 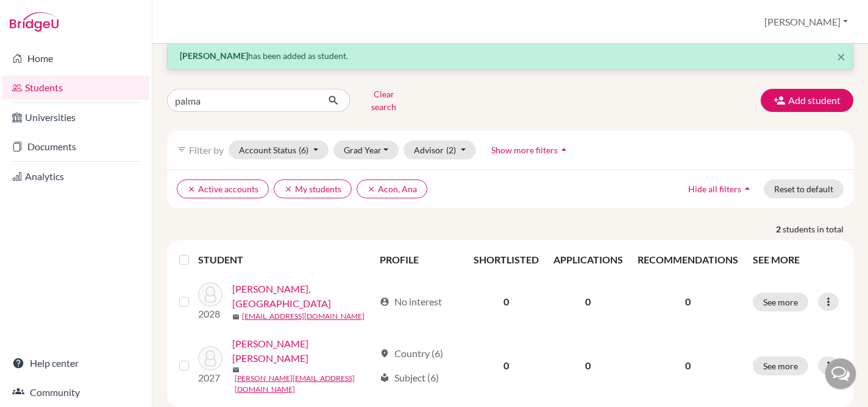 I want to click on a: Help center, so click(x=75, y=364).